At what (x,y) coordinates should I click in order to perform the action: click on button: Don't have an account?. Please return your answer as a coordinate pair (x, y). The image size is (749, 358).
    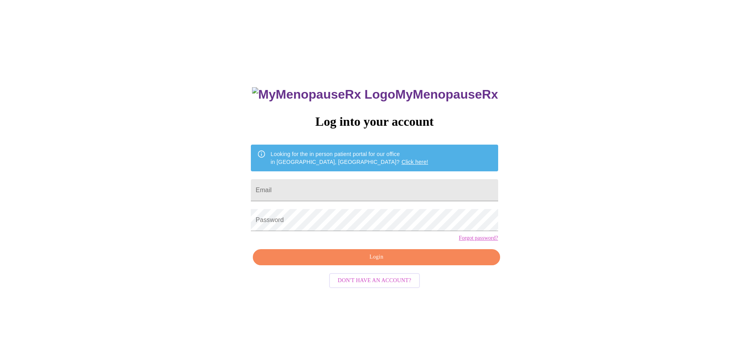
    Looking at the image, I should click on (374, 281).